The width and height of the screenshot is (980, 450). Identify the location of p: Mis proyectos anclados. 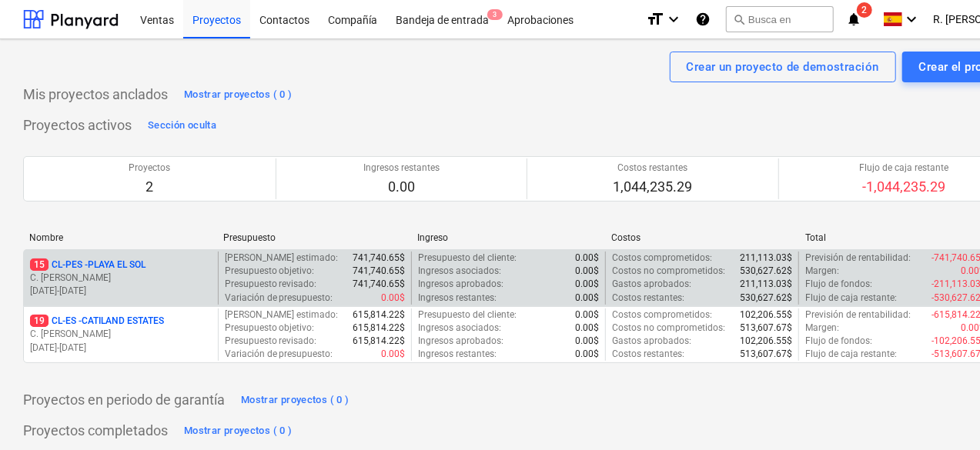
(96, 95).